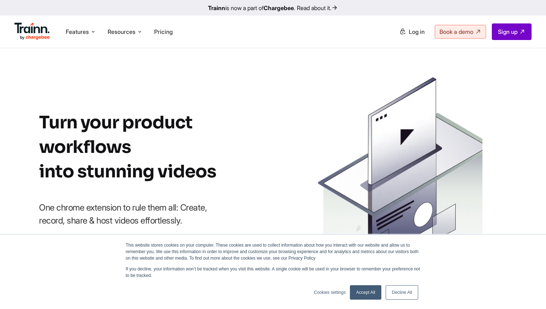 Image resolution: width=546 pixels, height=309 pixels. What do you see at coordinates (507, 32) in the screenshot?
I see `span: Sign up` at bounding box center [507, 32].